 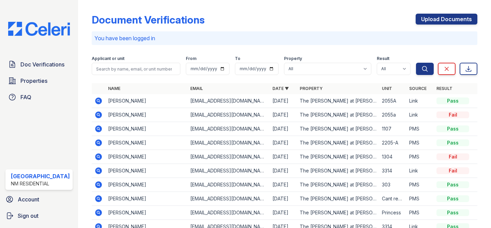 What do you see at coordinates (393, 115) in the screenshot?
I see `td: 2055a` at bounding box center [393, 115].